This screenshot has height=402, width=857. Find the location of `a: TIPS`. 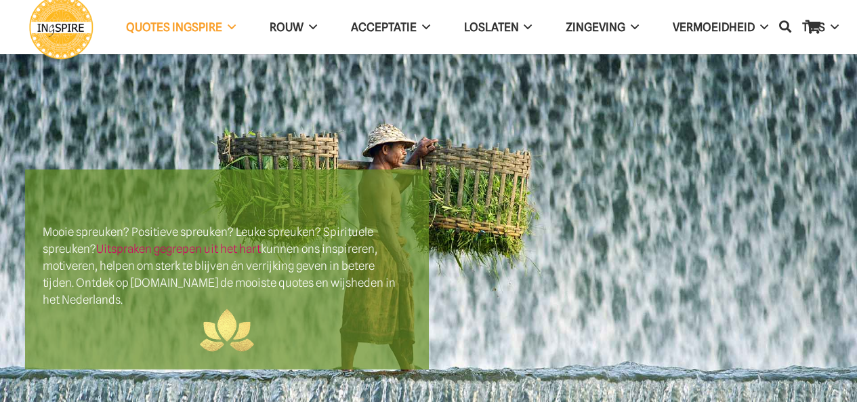

a: TIPS is located at coordinates (820, 27).